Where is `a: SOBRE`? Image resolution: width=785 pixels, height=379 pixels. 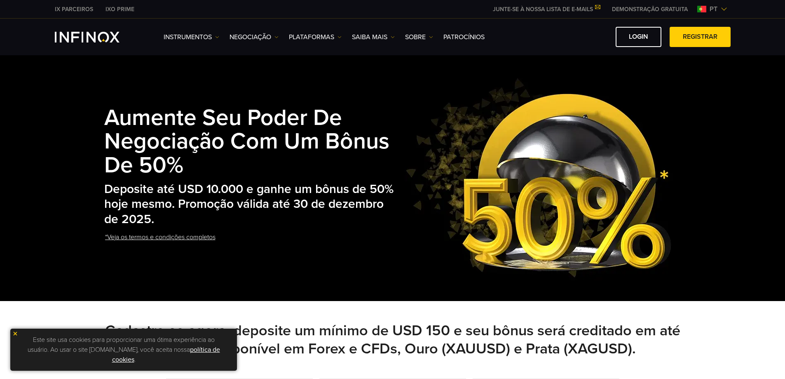
a: SOBRE is located at coordinates (419, 37).